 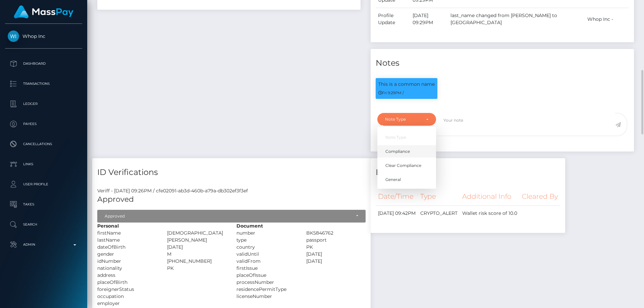 I want to click on div: nationality, so click(x=127, y=268).